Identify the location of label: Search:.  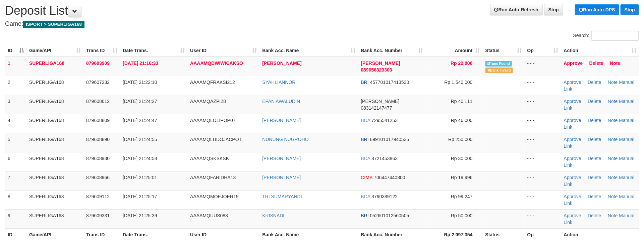
(606, 36).